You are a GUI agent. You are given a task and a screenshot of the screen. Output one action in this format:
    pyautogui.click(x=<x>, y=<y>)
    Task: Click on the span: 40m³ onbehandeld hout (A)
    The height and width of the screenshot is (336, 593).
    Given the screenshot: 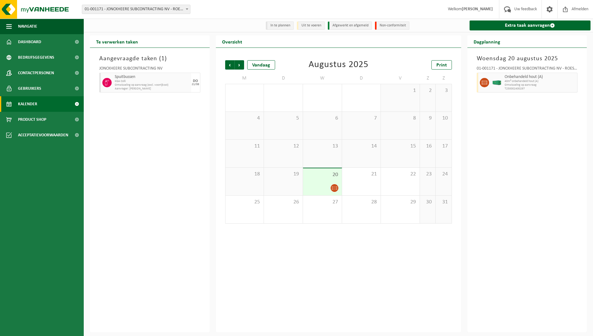 What is the action you would take?
    pyautogui.click(x=540, y=81)
    